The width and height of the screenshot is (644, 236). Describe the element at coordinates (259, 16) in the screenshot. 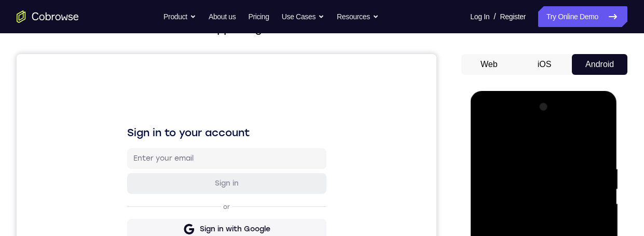

I see `a: Pricing` at that location.